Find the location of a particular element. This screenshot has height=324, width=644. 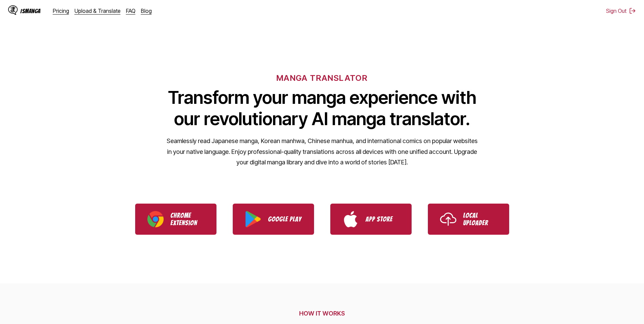

a: Download IsManga Chrome Extension is located at coordinates (176, 219).